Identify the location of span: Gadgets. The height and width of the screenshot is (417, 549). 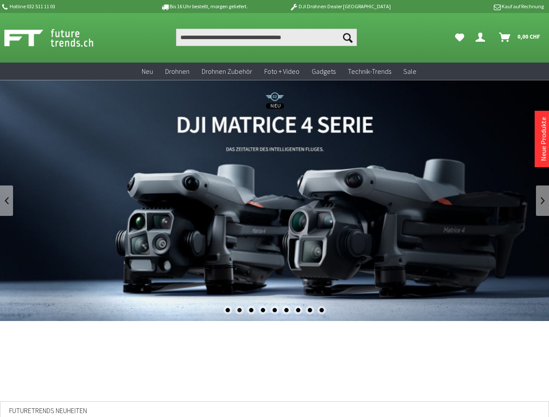
(323, 71).